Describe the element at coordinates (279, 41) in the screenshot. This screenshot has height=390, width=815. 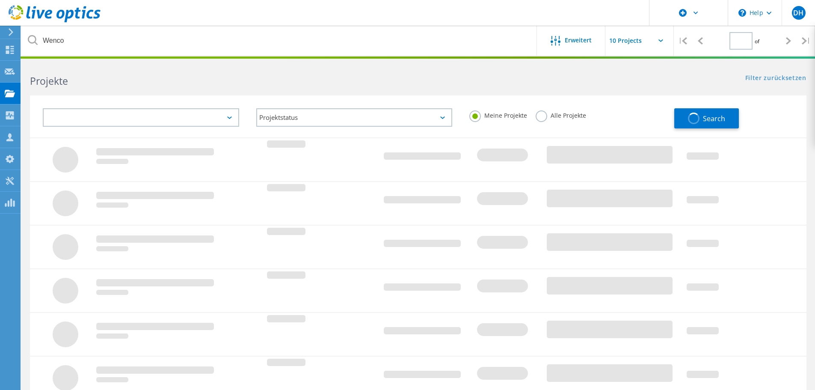
I see `input: Projekte nach Namen, Verantwortlichem, ID, Unternehmen usw. suchen` at that location.